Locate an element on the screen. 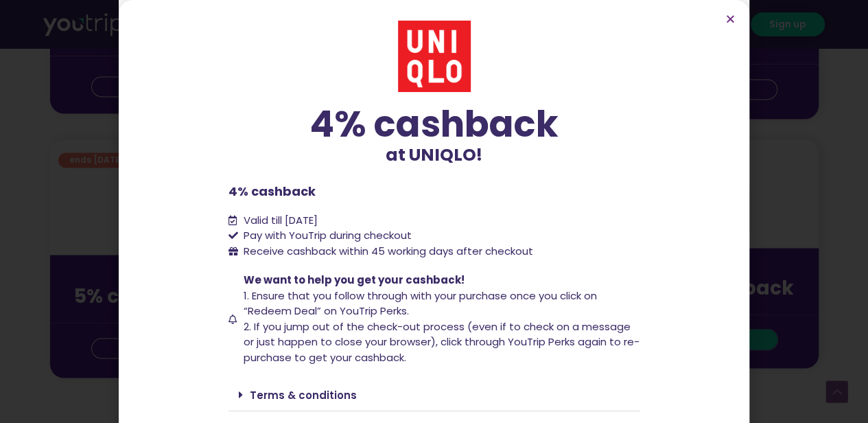  a: Terms & conditions is located at coordinates (303, 395).